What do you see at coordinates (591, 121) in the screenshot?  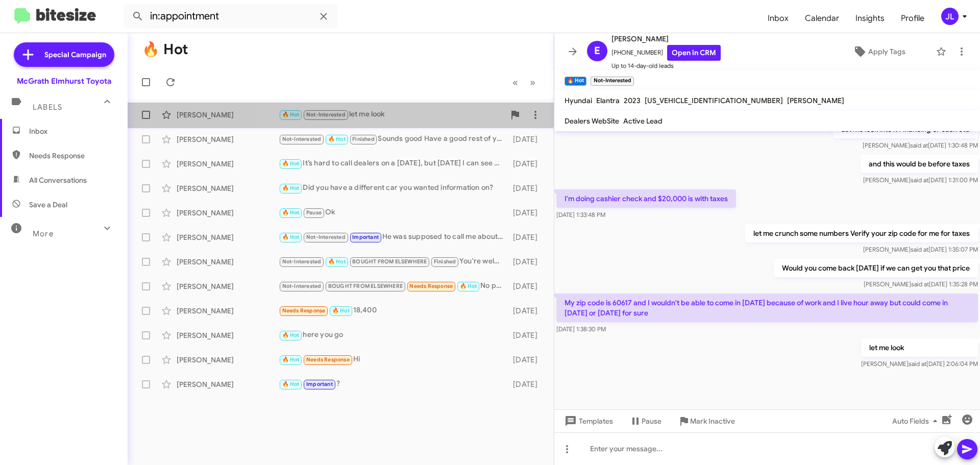 I see `span: Dealers WebSite` at bounding box center [591, 121].